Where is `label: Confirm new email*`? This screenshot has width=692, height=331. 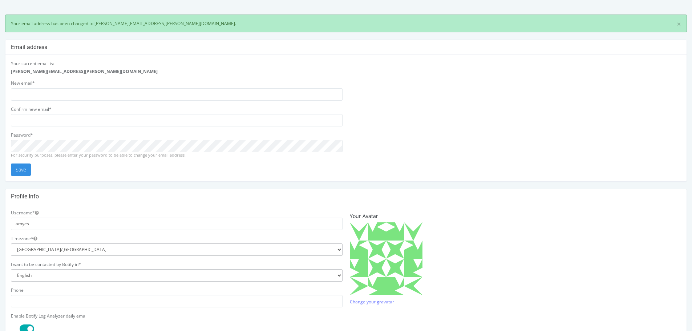 label: Confirm new email* is located at coordinates (31, 109).